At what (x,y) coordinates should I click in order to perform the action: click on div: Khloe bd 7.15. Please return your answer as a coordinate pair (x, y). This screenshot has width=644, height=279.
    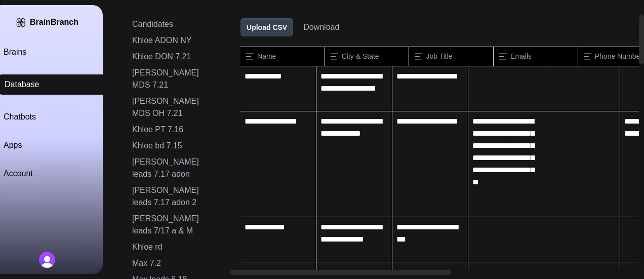
    Looking at the image, I should click on (175, 146).